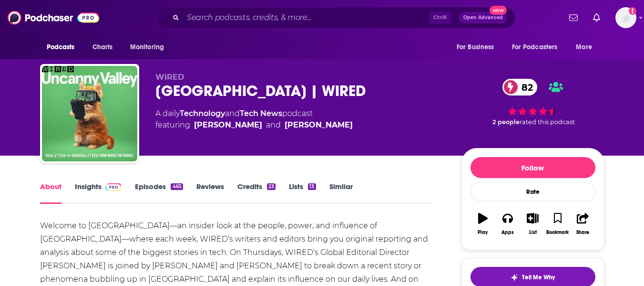 This screenshot has height=286, width=644. What do you see at coordinates (341, 193) in the screenshot?
I see `a: Similar` at bounding box center [341, 193].